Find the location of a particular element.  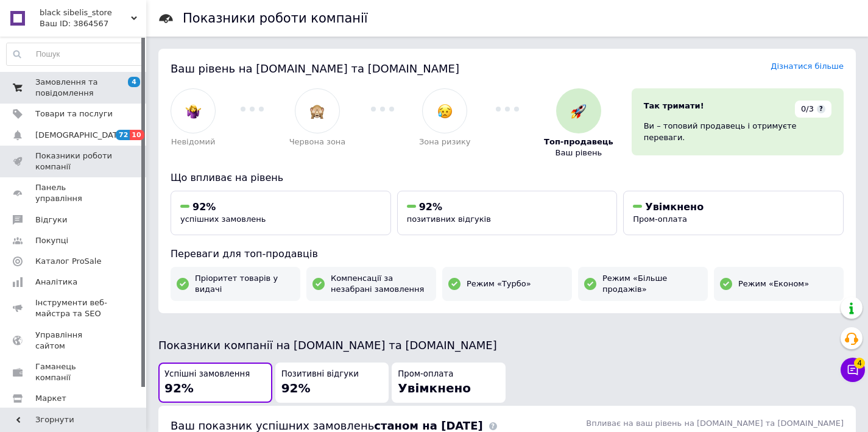

button: УвімкненоПром-оплата is located at coordinates (734, 213).